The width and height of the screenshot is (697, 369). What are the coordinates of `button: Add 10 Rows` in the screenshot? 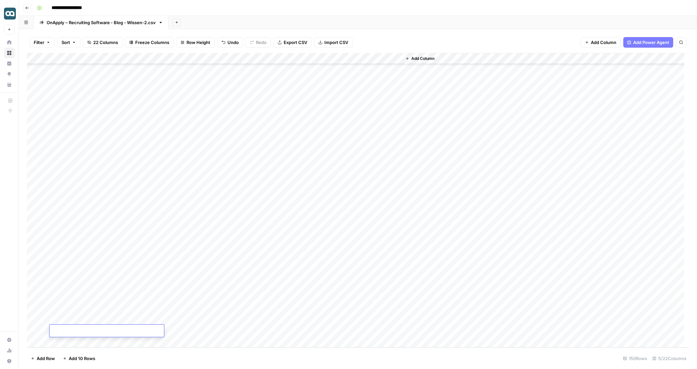 It's located at (79, 358).